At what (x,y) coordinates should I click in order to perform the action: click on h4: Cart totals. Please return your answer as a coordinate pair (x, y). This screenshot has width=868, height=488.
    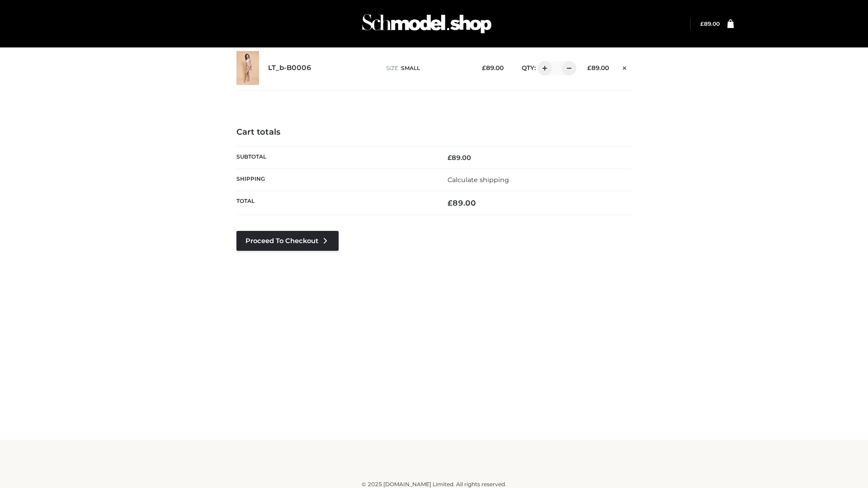
    Looking at the image, I should click on (434, 133).